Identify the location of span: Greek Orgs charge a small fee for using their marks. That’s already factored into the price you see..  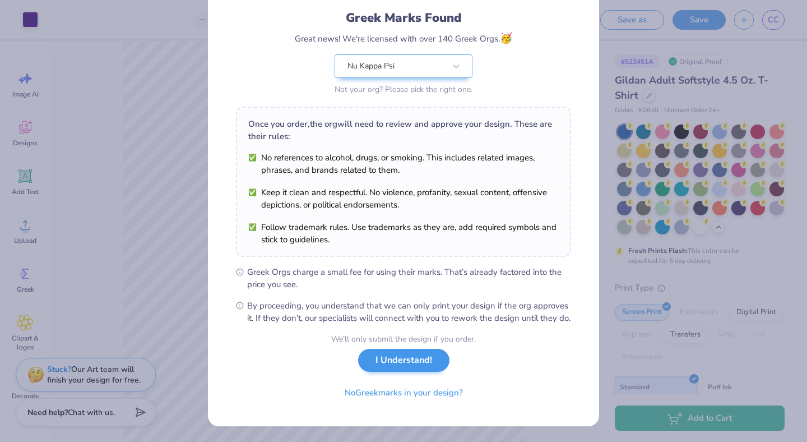
(409, 278).